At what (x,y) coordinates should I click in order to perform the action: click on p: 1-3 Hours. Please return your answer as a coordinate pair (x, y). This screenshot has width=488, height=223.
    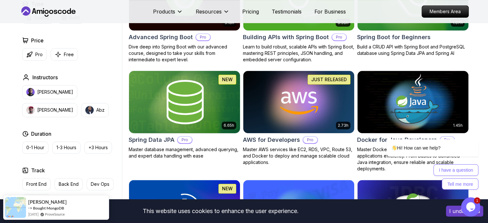
    Looking at the image, I should click on (66, 147).